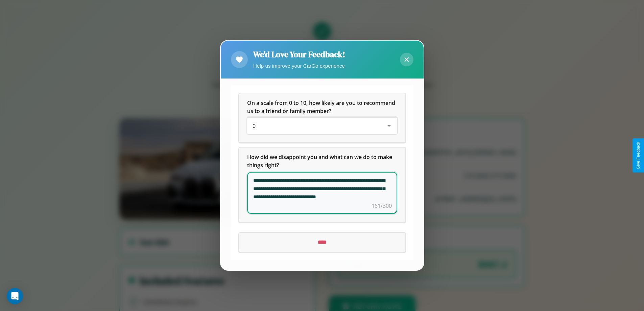  Describe the element at coordinates (381, 206) in the screenshot. I see `div: 161/300` at that location.